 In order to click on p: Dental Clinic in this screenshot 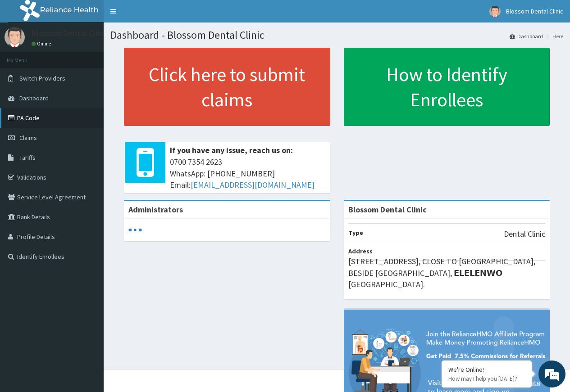, I will do `click(524, 234)`.